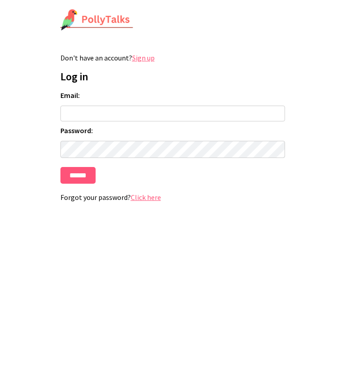 This screenshot has height=371, width=345. I want to click on label: Password:, so click(173, 131).